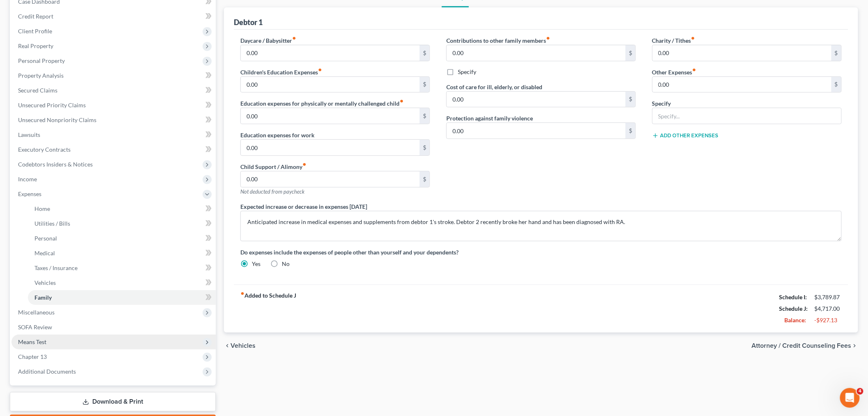 This screenshot has height=416, width=868. Describe the element at coordinates (43, 297) in the screenshot. I see `span: Family` at that location.